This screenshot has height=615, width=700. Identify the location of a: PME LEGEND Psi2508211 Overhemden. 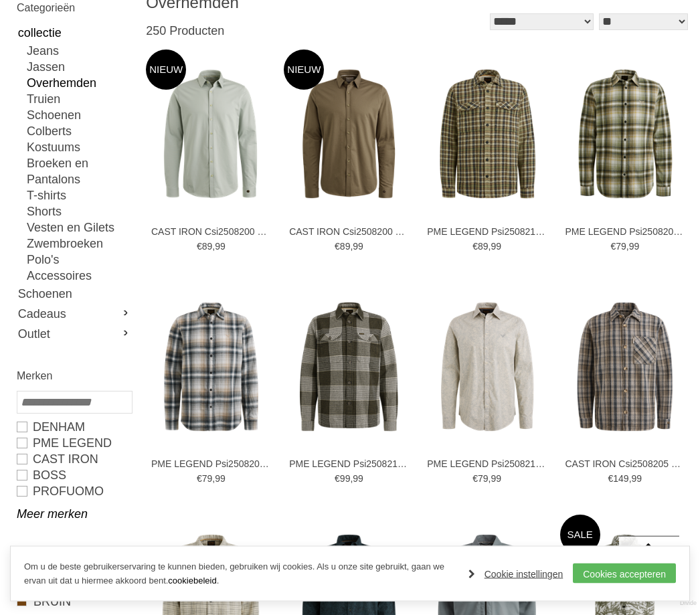
(486, 465).